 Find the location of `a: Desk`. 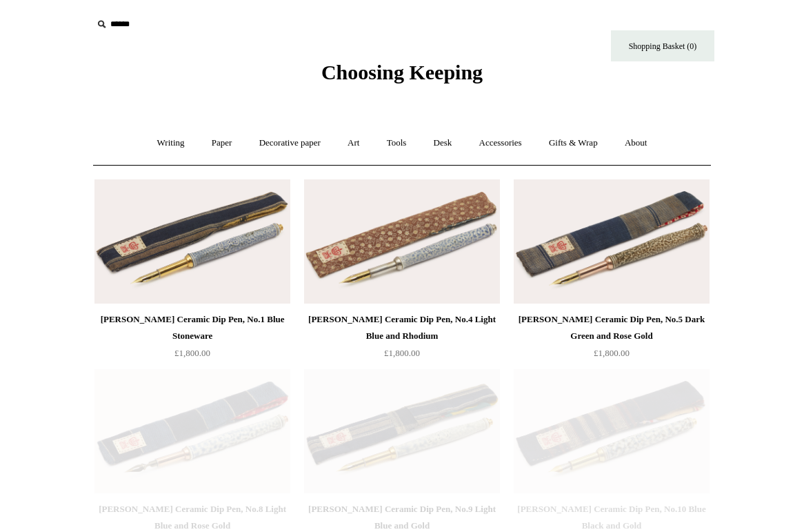

a: Desk is located at coordinates (443, 143).